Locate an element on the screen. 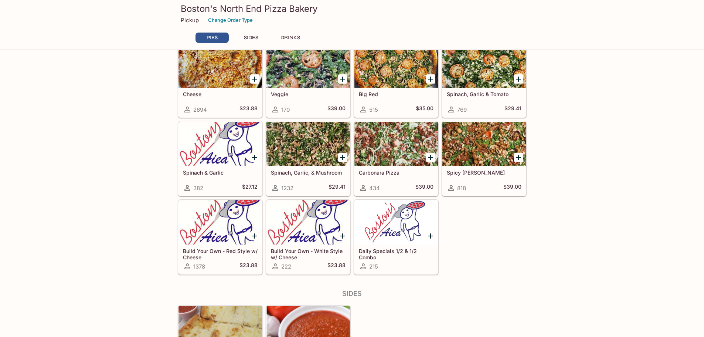 The width and height of the screenshot is (704, 337). button: Add Veggie is located at coordinates (342, 79).